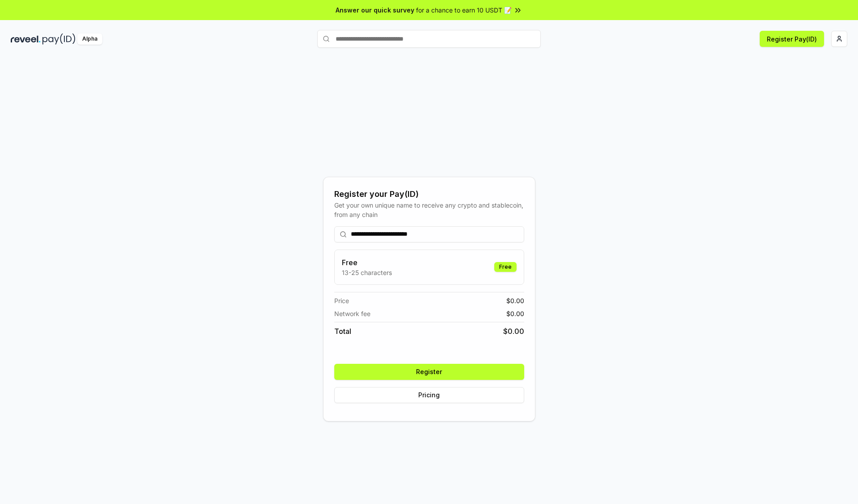 The height and width of the screenshot is (504, 858). I want to click on span: Answer our quick survey, so click(375, 10).